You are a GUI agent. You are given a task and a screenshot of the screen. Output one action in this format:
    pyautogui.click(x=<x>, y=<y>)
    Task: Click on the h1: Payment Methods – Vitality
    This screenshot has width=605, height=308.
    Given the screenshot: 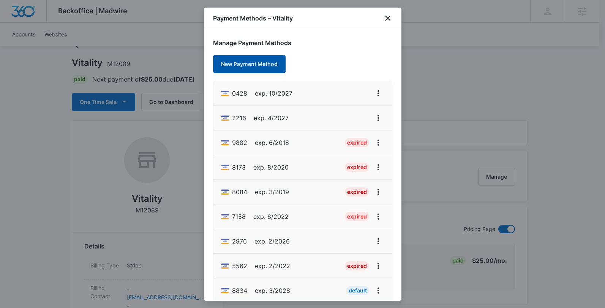 What is the action you would take?
    pyautogui.click(x=253, y=18)
    